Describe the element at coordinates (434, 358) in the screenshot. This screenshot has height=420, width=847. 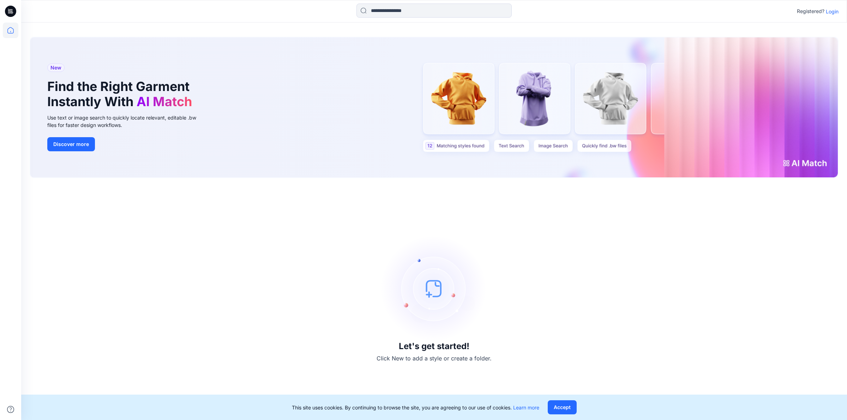
I see `p: Click New to add a style or create a folder.` at that location.